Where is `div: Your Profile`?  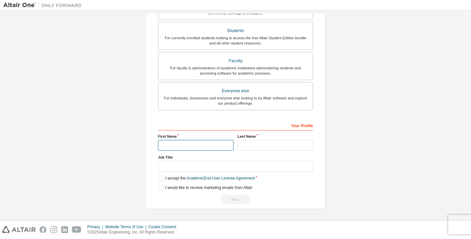 div: Your Profile is located at coordinates (236, 125).